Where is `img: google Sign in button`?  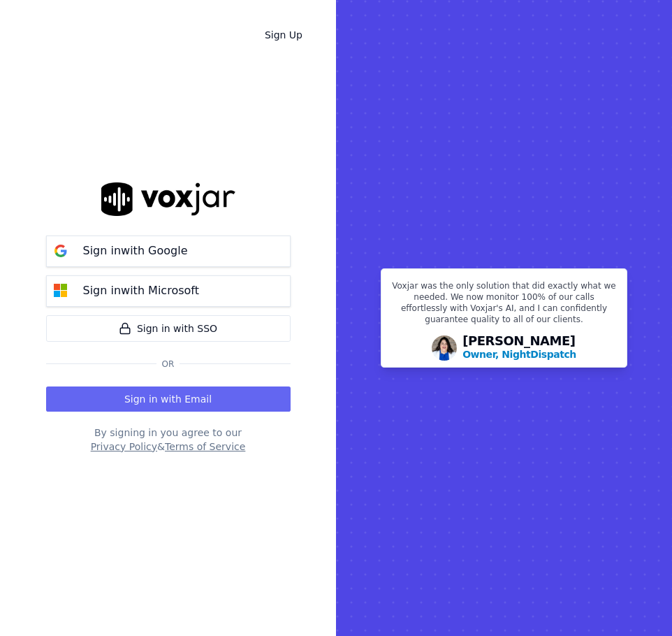 img: google Sign in button is located at coordinates (61, 251).